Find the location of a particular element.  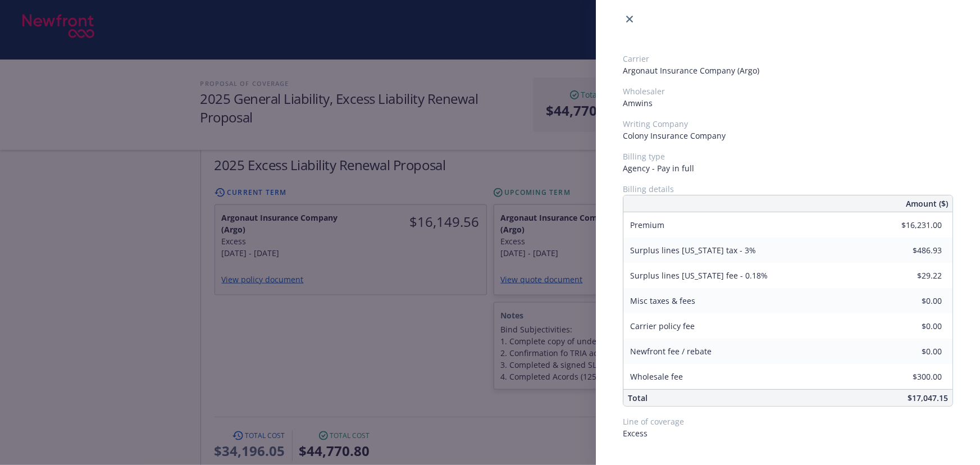

span: Wholesale fee is located at coordinates (656, 377).